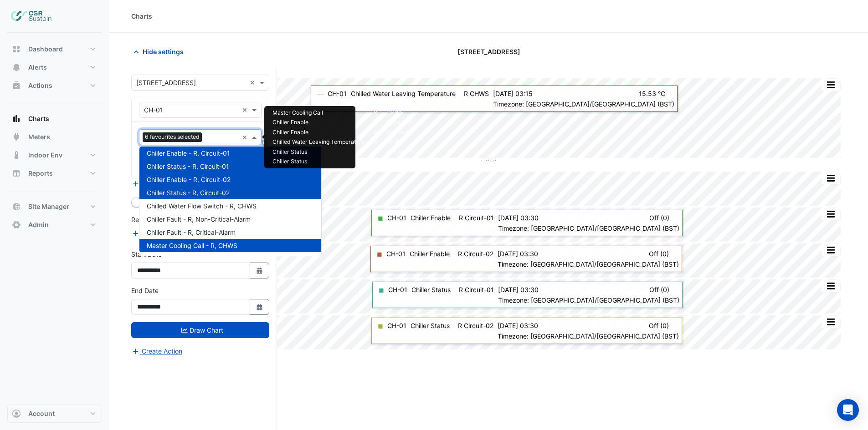 Image resolution: width=868 pixels, height=430 pixels. Describe the element at coordinates (319, 113) in the screenshot. I see `td: Master Cooling Call` at that location.